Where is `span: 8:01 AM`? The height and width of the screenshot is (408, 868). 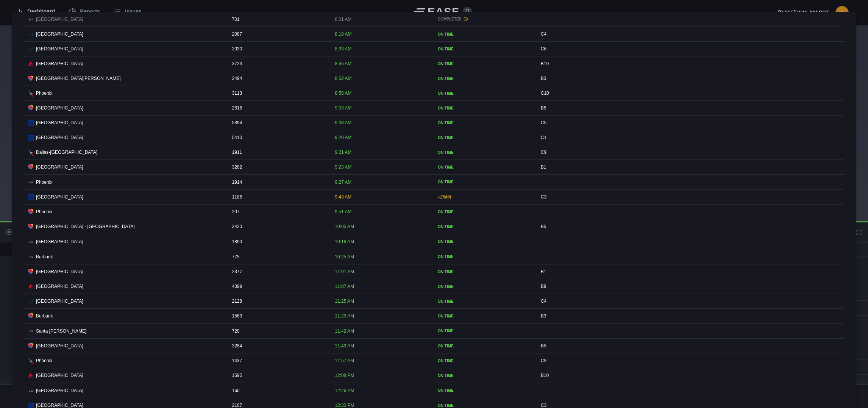
span: 8:01 AM is located at coordinates (343, 19).